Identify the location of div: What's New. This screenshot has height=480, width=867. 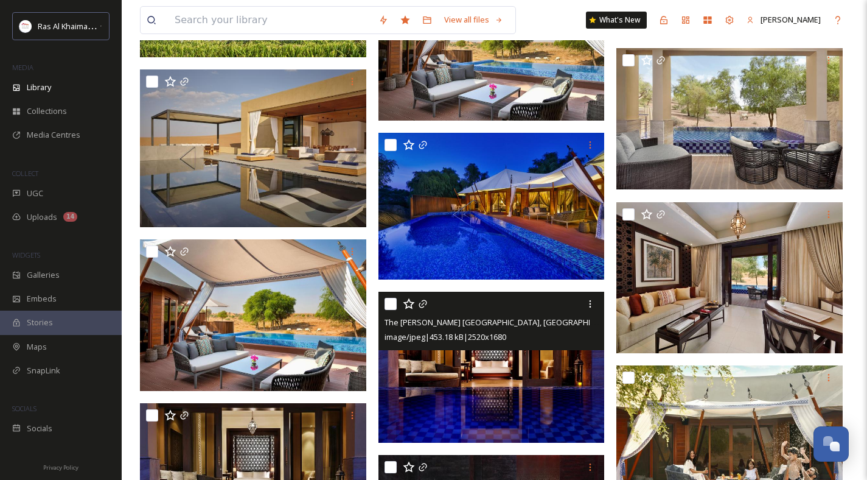
(617, 20).